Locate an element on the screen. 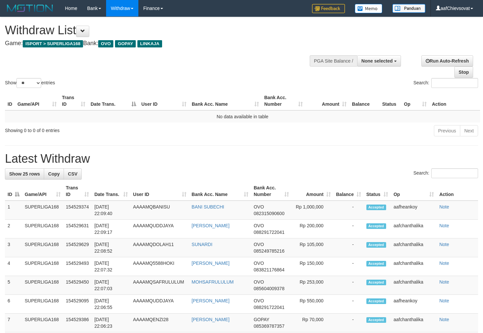 Image resolution: width=483 pixels, height=333 pixels. h4: Game: Bank: is located at coordinates (160, 43).